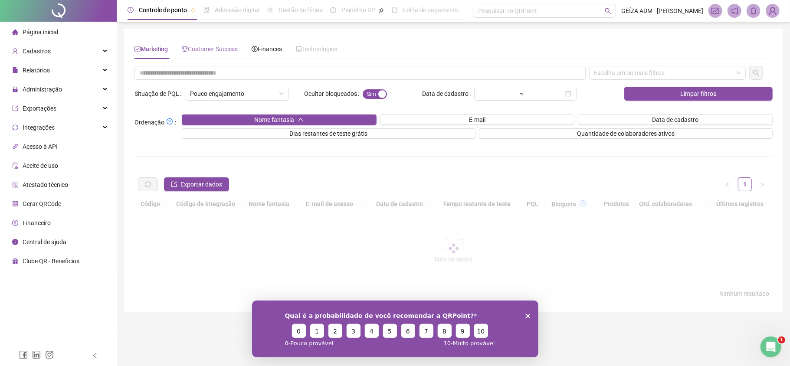 The height and width of the screenshot is (366, 790). I want to click on span: instagram, so click(49, 355).